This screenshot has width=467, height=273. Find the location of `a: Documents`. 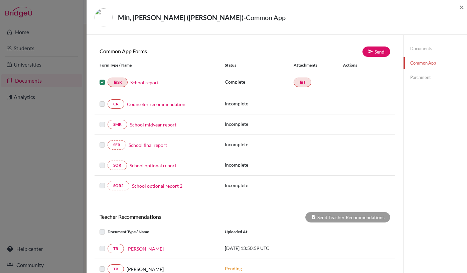

a: Documents is located at coordinates (435, 48).